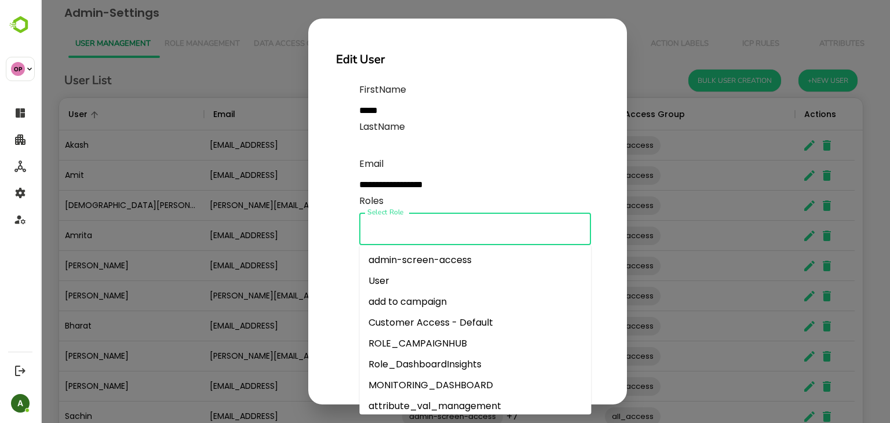 The width and height of the screenshot is (890, 423). What do you see at coordinates (20, 403) in the screenshot?
I see `div: A` at bounding box center [20, 403].